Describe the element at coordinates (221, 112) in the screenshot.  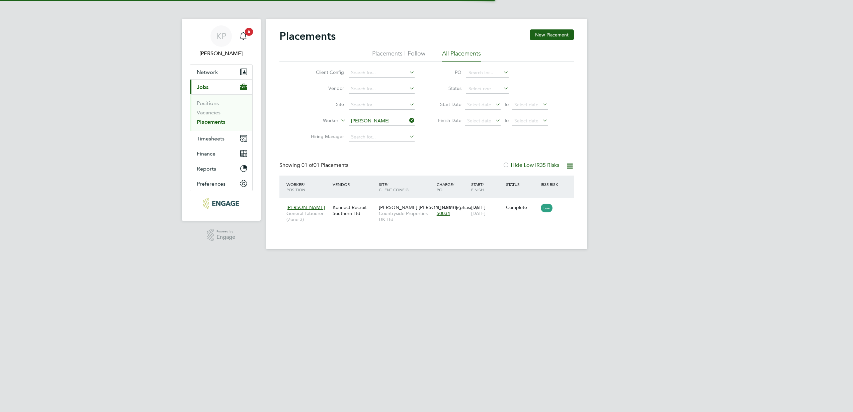
I see `div: Jobs` at that location.